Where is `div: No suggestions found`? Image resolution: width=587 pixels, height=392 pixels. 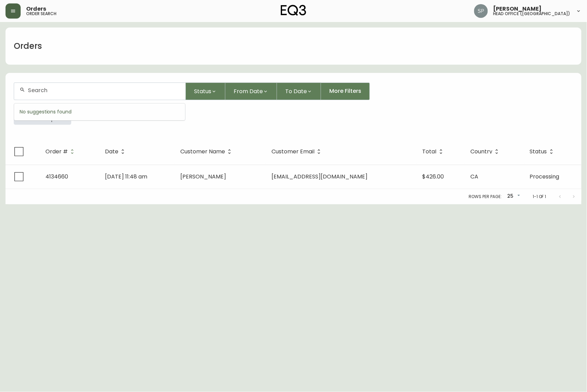 div: No suggestions found is located at coordinates (99, 112).